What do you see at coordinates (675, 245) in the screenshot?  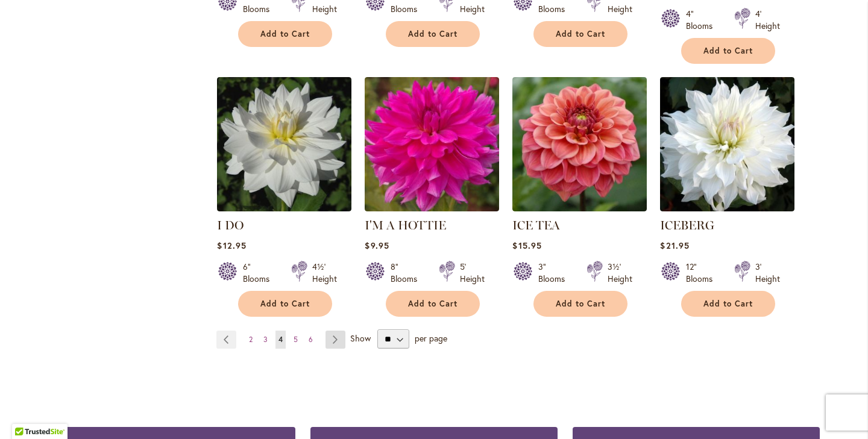 I see `span: $21.95` at bounding box center [675, 245].